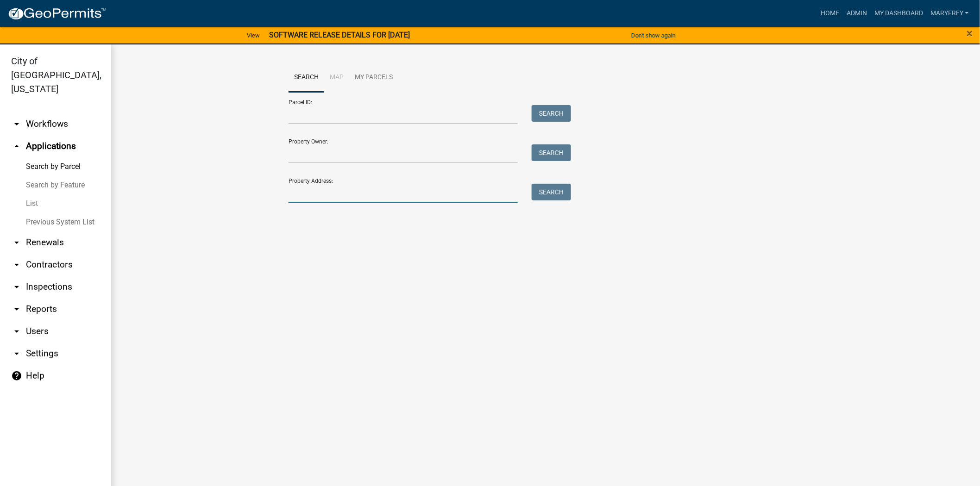 This screenshot has width=980, height=486. I want to click on a: View, so click(253, 35).